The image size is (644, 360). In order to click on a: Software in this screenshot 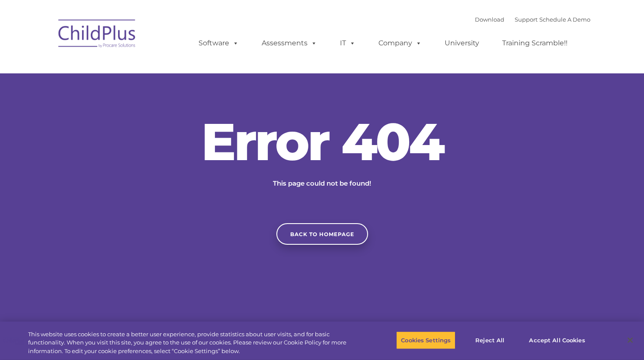, I will do `click(219, 43)`.